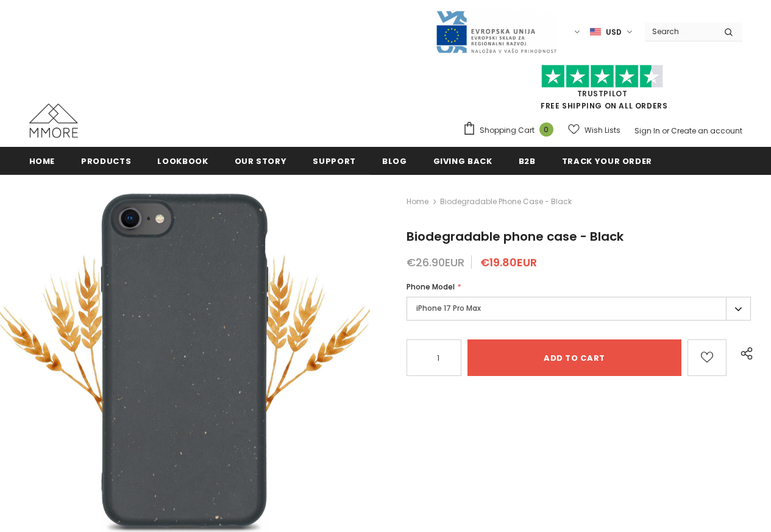 The width and height of the screenshot is (771, 532). What do you see at coordinates (334, 161) in the screenshot?
I see `span: support` at bounding box center [334, 161].